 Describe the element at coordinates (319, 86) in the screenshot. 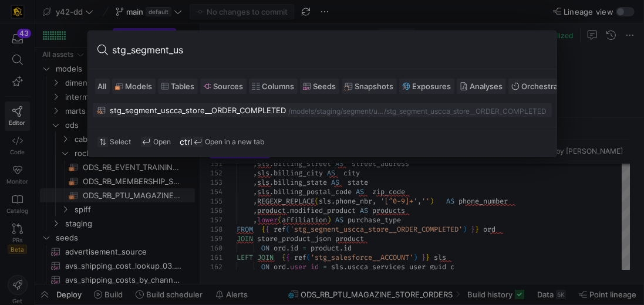

I see `button: Seeds` at that location.